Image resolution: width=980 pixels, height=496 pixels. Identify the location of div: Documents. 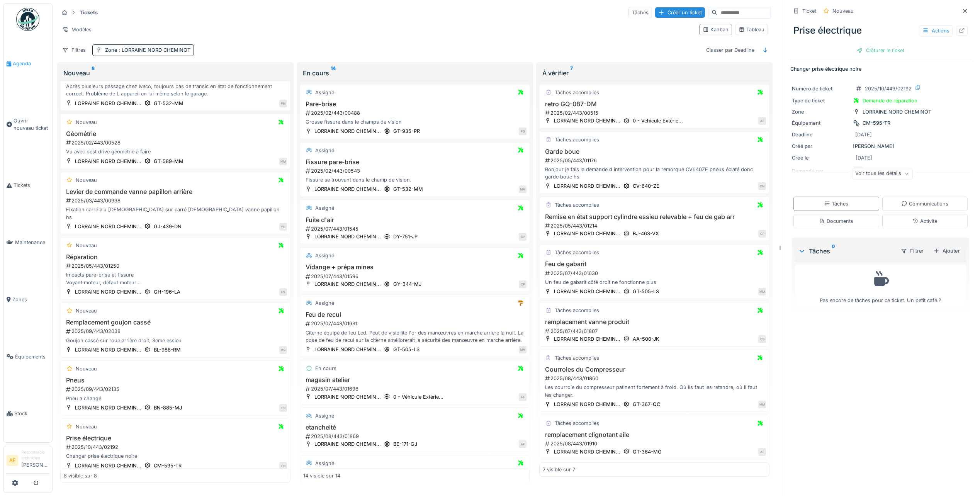
(837, 221).